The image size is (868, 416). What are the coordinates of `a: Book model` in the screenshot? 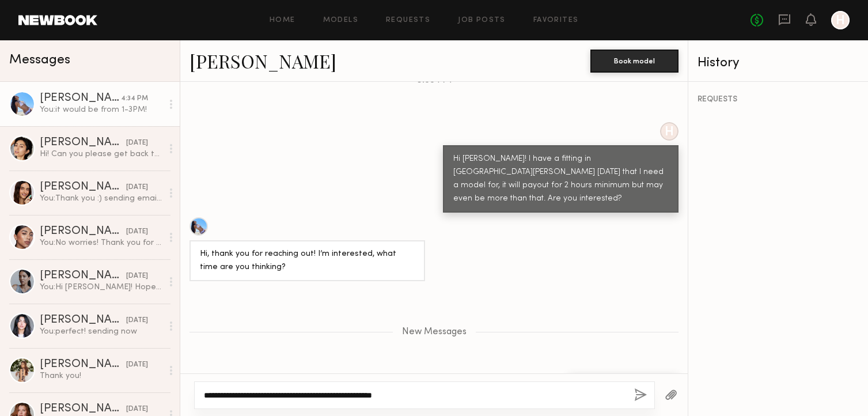 It's located at (635, 60).